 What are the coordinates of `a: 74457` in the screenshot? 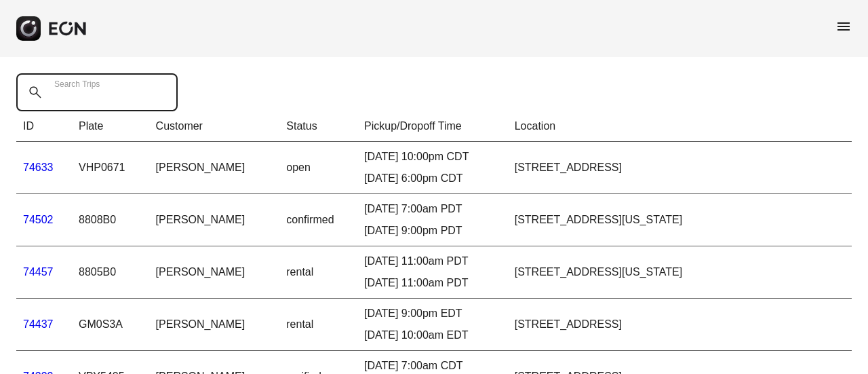 It's located at (38, 271).